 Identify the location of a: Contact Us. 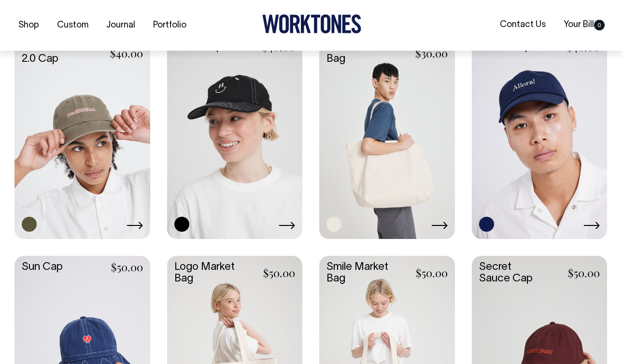
(523, 25).